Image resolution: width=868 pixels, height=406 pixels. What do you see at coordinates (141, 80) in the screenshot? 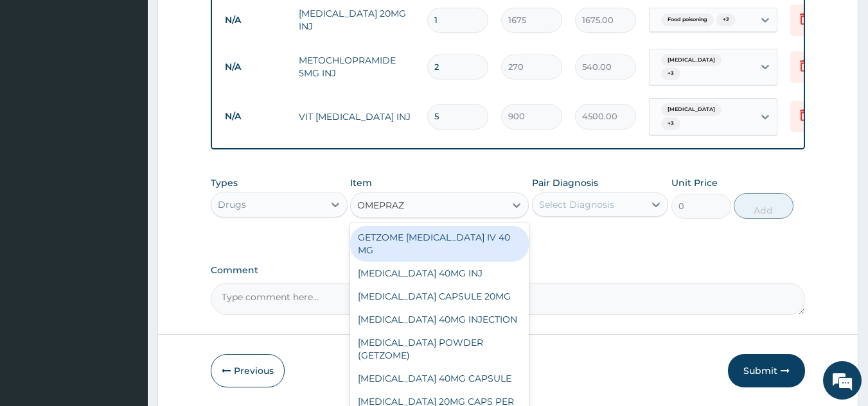
I see `div: Chat with us now` at bounding box center [141, 80].